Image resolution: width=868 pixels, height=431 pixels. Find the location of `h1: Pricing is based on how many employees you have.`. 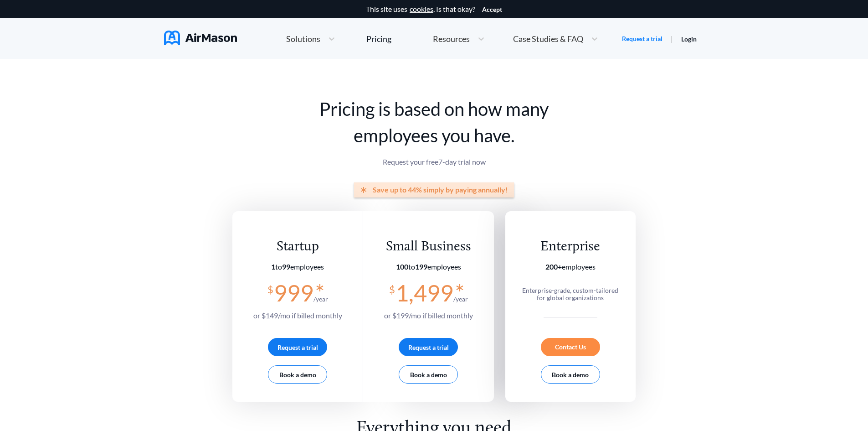

h1: Pricing is based on how many employees you have. is located at coordinates (434, 122).